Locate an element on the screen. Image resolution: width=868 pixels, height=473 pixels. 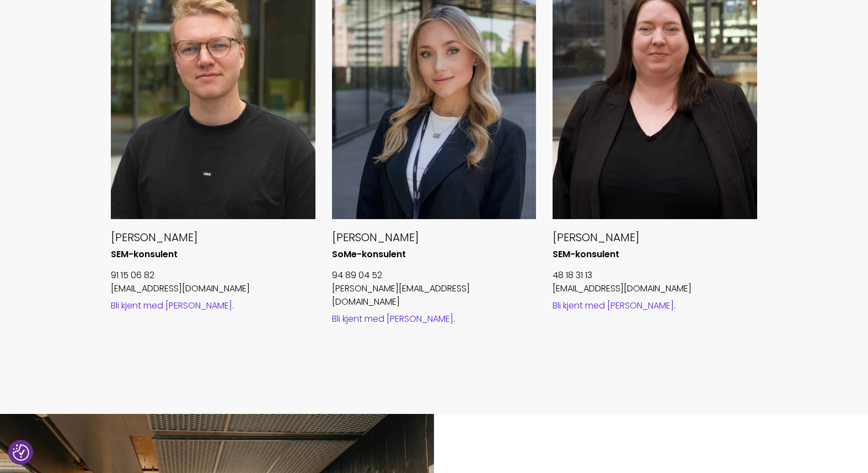
button: Samtykkepreferanser is located at coordinates (21, 453).